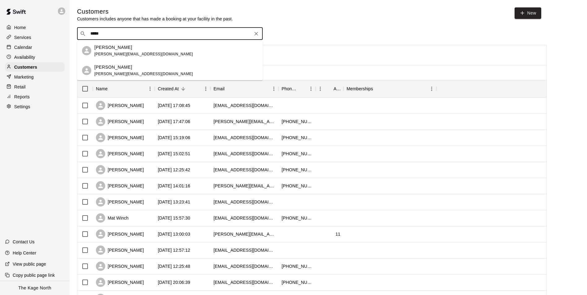 Image resolution: width=587 pixels, height=295 pixels. What do you see at coordinates (174, 122) in the screenshot?
I see `div: 2025-09-17 17:47:06` at bounding box center [174, 122].